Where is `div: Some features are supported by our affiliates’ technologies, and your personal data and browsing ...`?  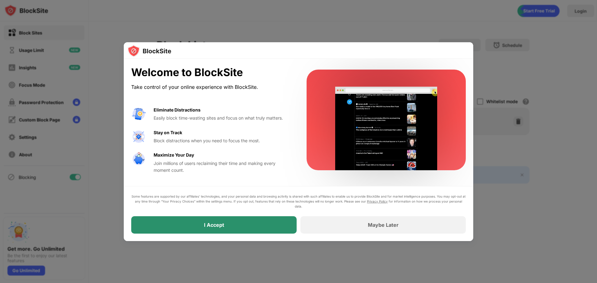 div: Some features are supported by our affiliates’ technologies, and your personal data and browsing ... is located at coordinates (299, 202).